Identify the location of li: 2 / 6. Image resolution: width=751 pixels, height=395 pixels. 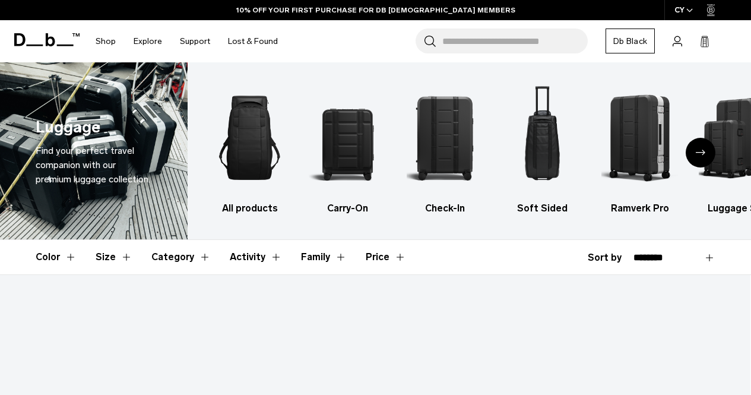
(347, 148).